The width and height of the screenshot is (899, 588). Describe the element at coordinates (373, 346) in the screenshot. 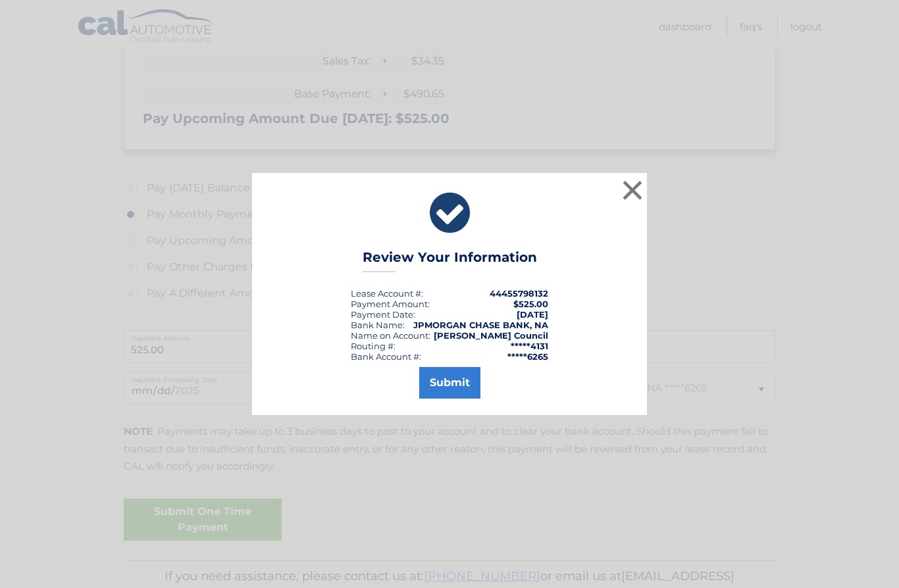

I see `div: Routing #:` at that location.